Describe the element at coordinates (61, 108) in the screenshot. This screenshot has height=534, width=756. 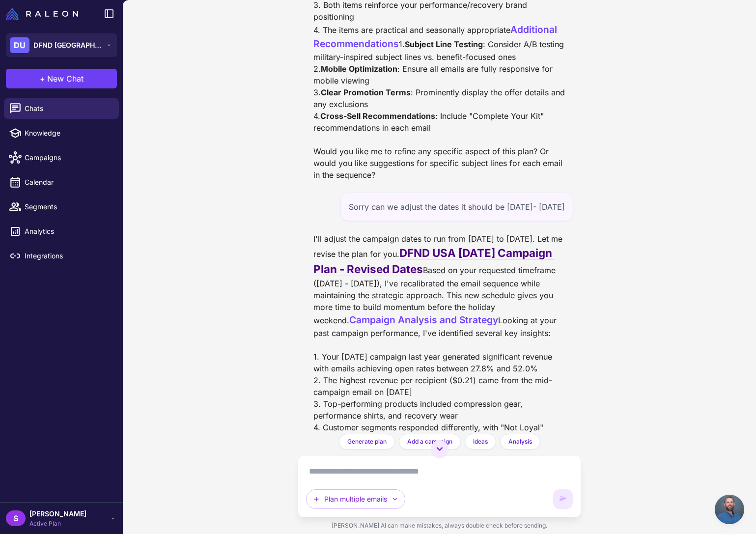
I see `a: Chats` at that location.